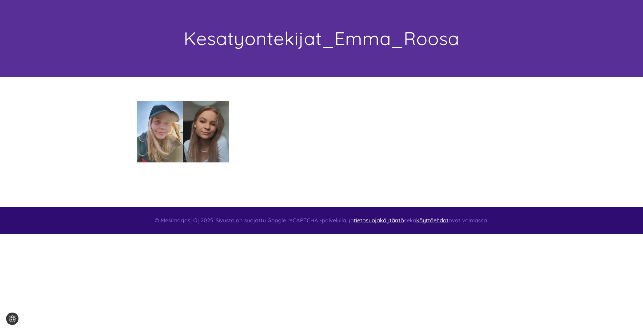  I want to click on button: Evästeasetukset, so click(12, 319).